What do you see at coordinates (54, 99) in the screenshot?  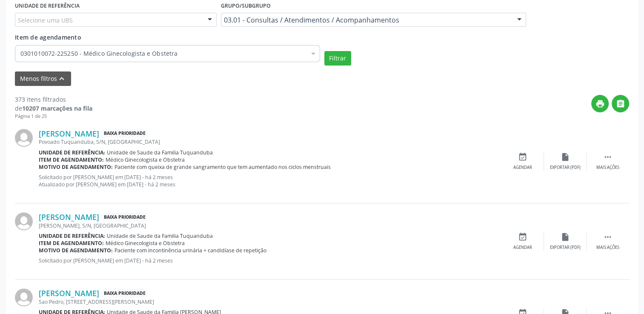 I see `div: 373 itens filtrados` at bounding box center [54, 99].